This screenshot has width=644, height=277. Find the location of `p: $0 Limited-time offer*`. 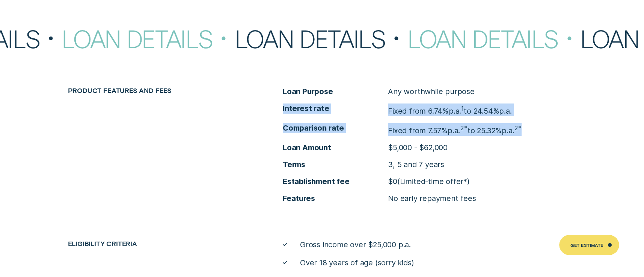

p: $0 Limited-time offer* is located at coordinates (429, 182).